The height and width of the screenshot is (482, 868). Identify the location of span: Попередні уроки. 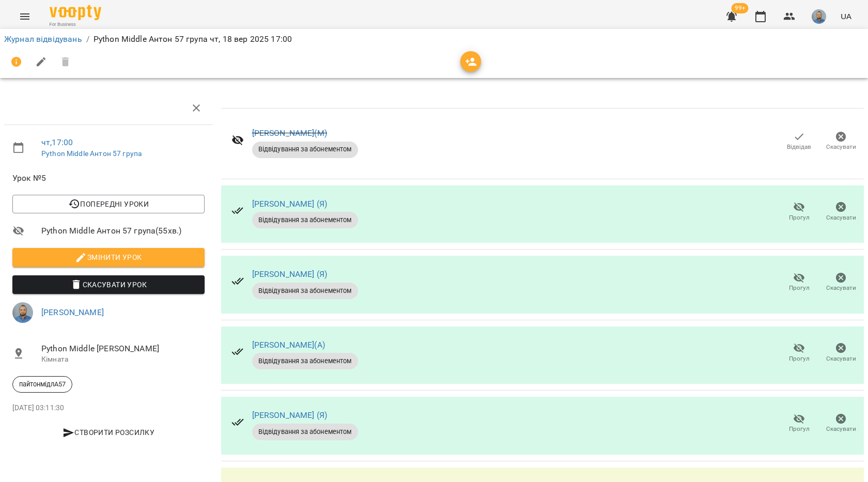
(109, 204).